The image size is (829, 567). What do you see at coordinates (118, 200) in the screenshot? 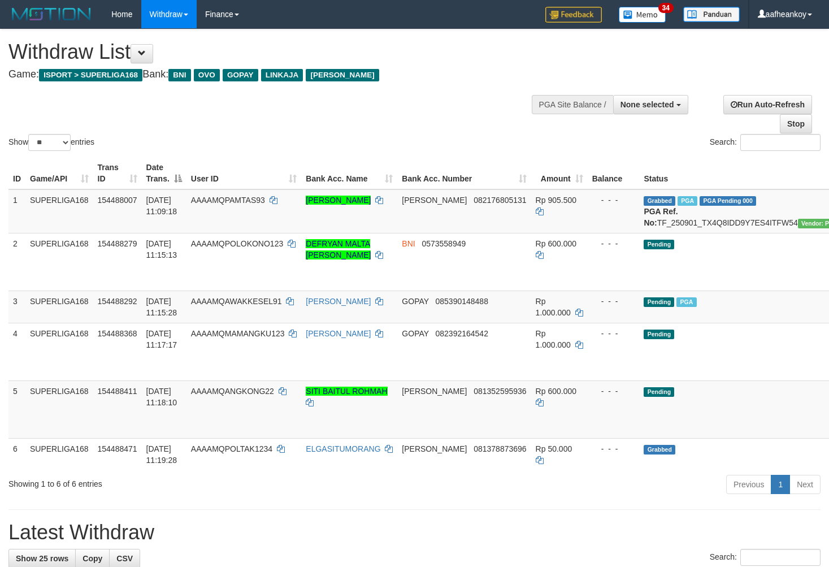
I see `span: 154488007` at bounding box center [118, 200].